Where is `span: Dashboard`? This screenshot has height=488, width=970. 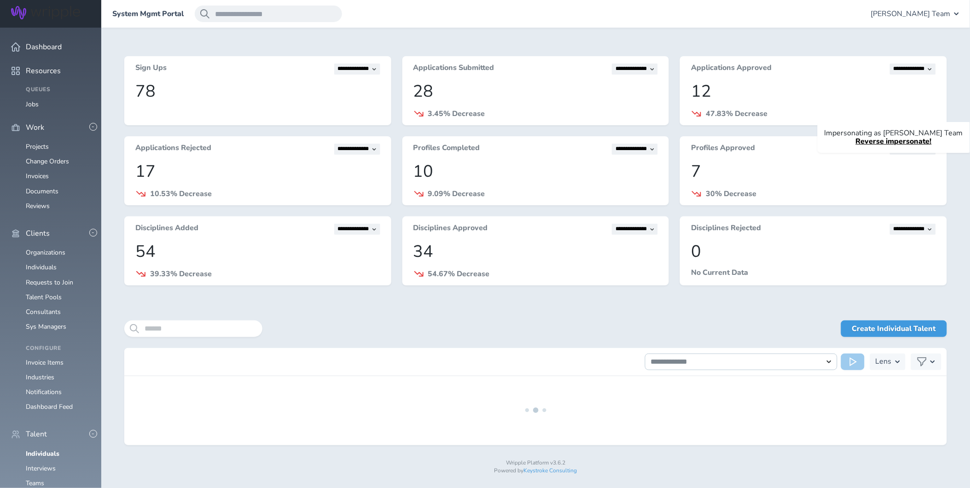 span: Dashboard is located at coordinates (44, 47).